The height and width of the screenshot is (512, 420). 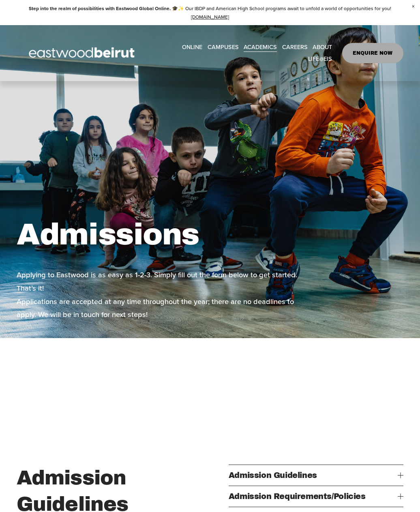 What do you see at coordinates (161, 294) in the screenshot?
I see `p: Applying to Eastwood is as easy as 1-2-3. Simply fill out the form below to get started. That’s i...` at bounding box center [161, 294].